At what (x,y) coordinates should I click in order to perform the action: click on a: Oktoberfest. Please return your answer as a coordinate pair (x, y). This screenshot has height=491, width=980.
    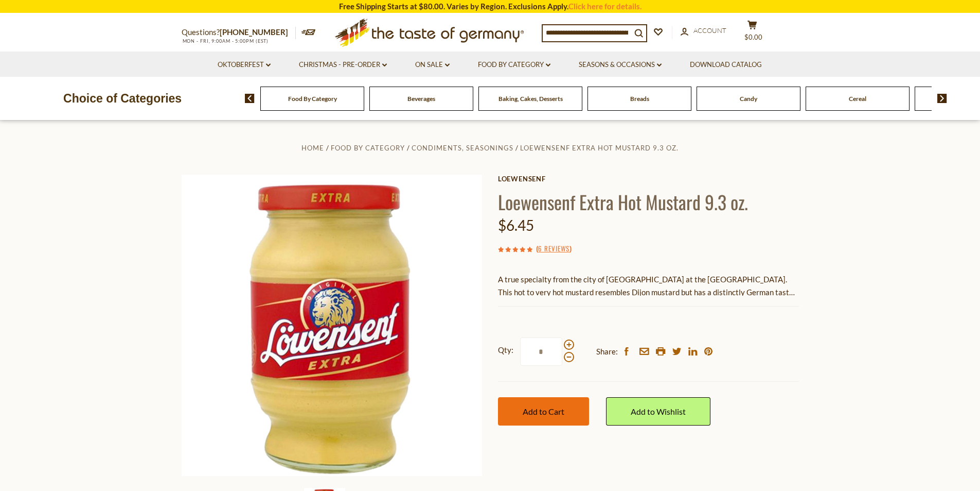
    Looking at the image, I should click on (244, 65).